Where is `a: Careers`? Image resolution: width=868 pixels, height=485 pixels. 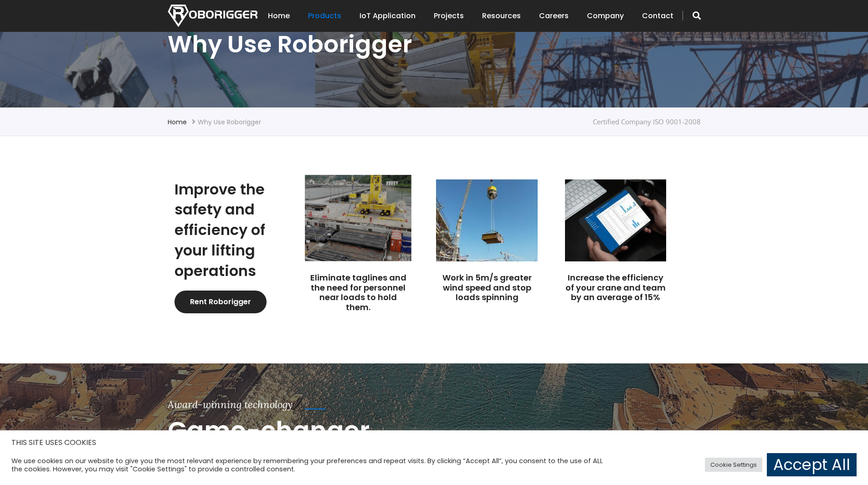
a: Careers is located at coordinates (553, 16).